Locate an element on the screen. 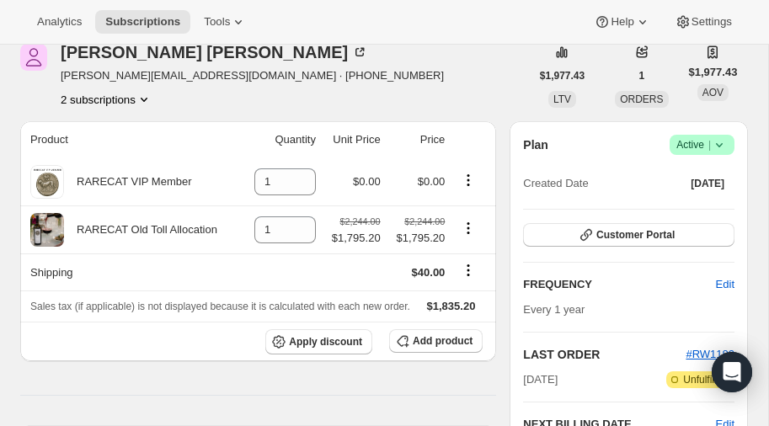  span: Help is located at coordinates (622, 22).